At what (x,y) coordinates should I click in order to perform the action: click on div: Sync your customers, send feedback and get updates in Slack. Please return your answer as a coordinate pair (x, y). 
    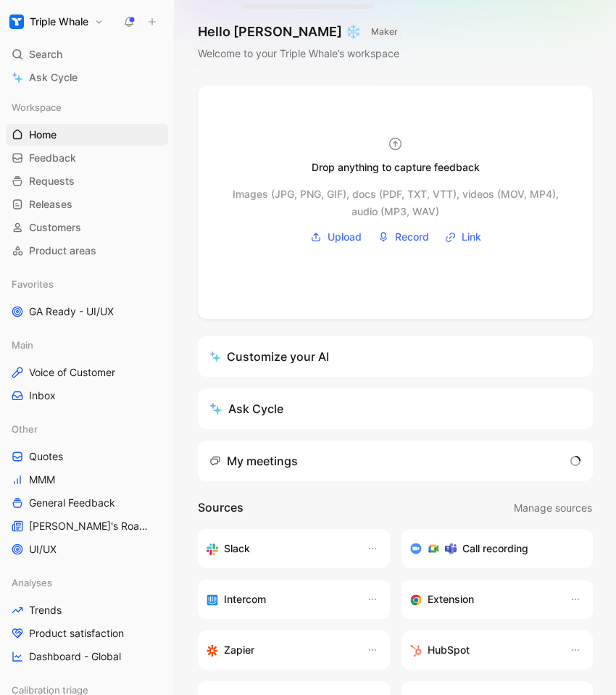
    Looking at the image, I should click on (279, 549).